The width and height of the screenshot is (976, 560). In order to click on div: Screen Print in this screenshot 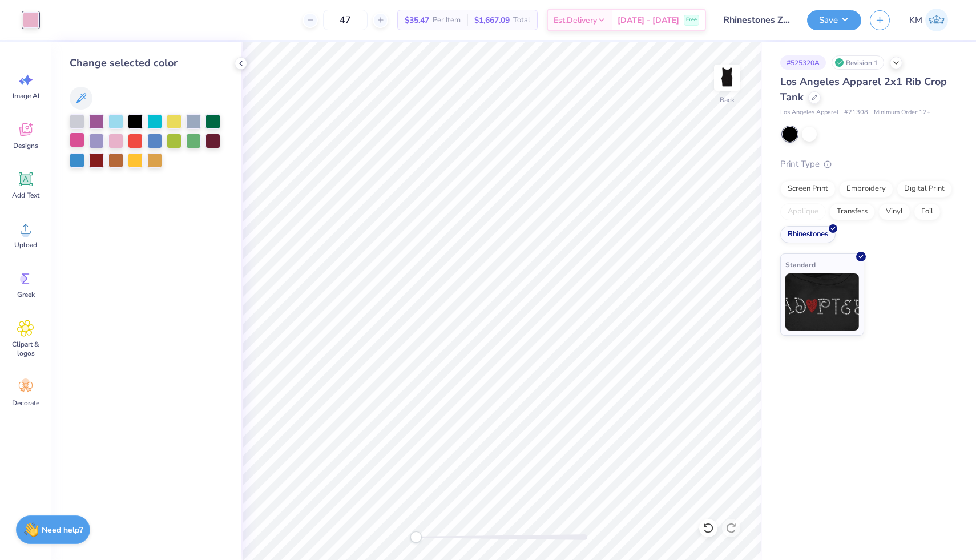, I will do `click(808, 189)`.